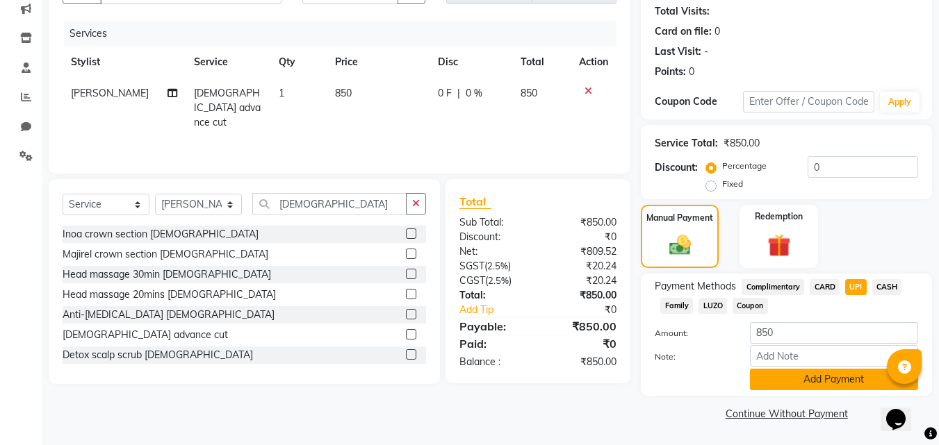 This screenshot has height=445, width=939. Describe the element at coordinates (493, 252) in the screenshot. I see `div: Net:` at that location.